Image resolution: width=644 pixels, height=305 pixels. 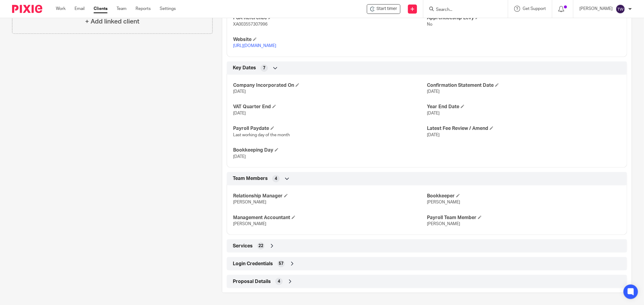 I want to click on span: Key Dates, so click(x=244, y=68).